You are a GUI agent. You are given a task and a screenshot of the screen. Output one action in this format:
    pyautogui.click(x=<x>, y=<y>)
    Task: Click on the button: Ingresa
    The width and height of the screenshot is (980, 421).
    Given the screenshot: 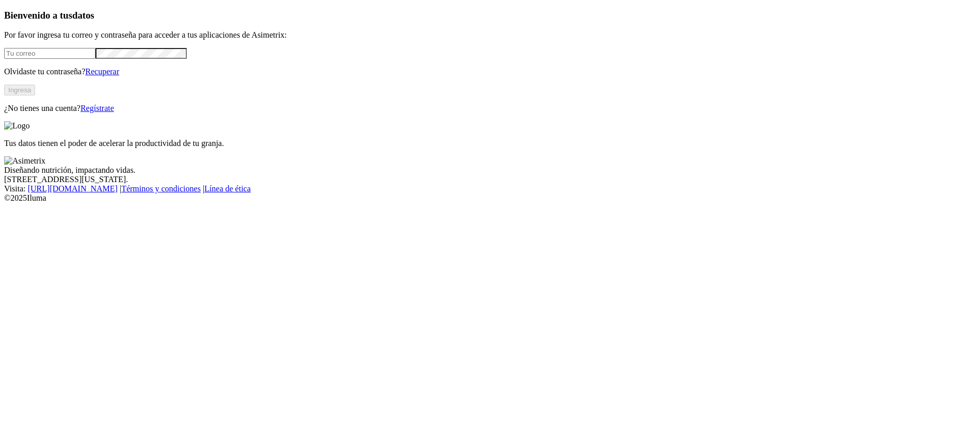 What is the action you would take?
    pyautogui.click(x=19, y=90)
    